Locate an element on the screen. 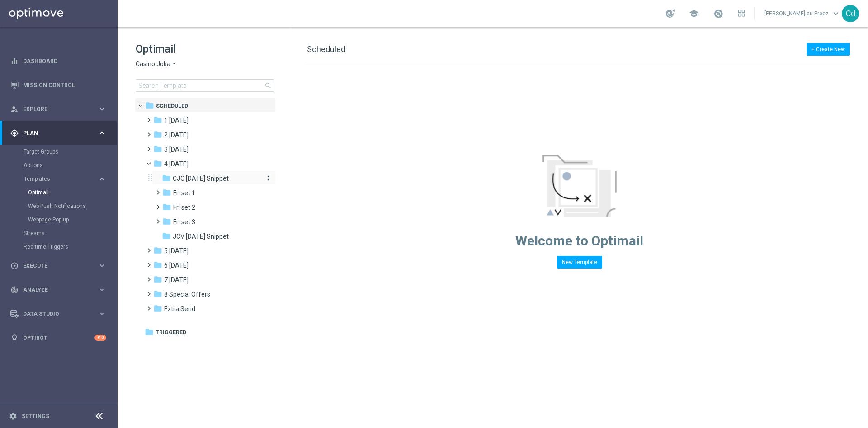 The image size is (868, 428). div: Cd is located at coordinates (851, 13).